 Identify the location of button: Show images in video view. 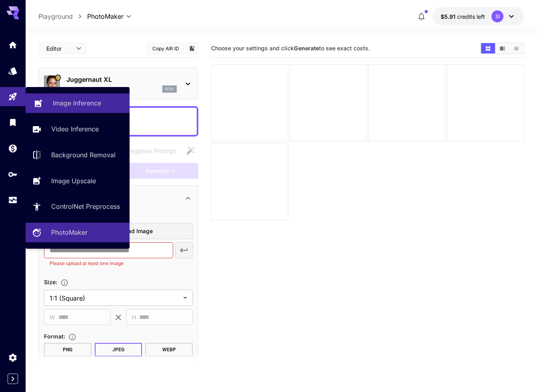
(502, 49).